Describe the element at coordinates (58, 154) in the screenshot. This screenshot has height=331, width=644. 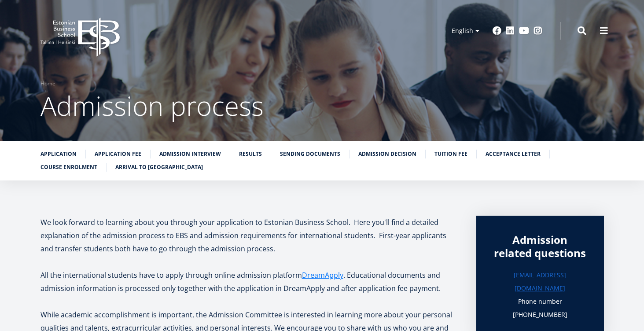
I see `a: Application` at that location.